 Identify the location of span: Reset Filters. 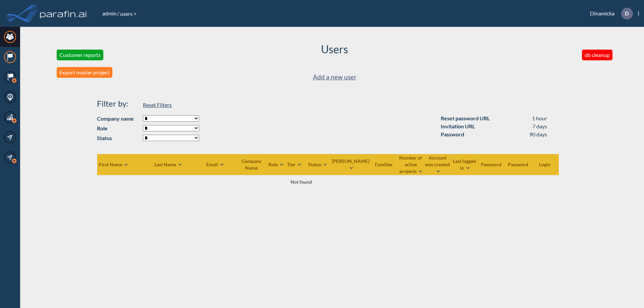
(157, 105).